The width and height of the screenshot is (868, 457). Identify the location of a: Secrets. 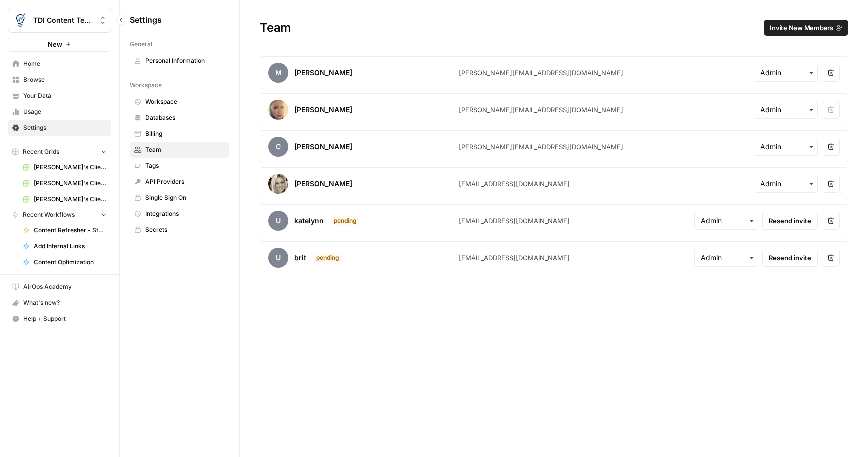
(179, 229).